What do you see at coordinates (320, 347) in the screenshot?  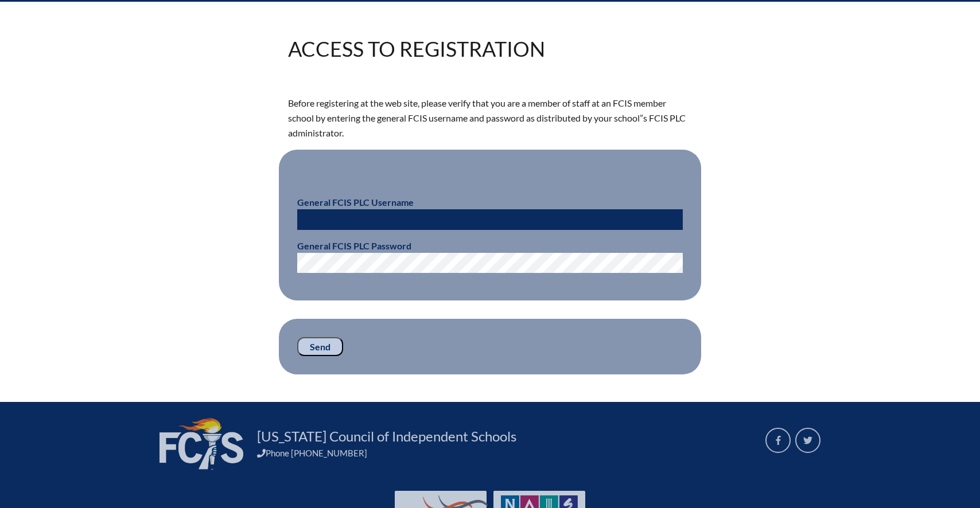 I see `input: Send` at bounding box center [320, 347].